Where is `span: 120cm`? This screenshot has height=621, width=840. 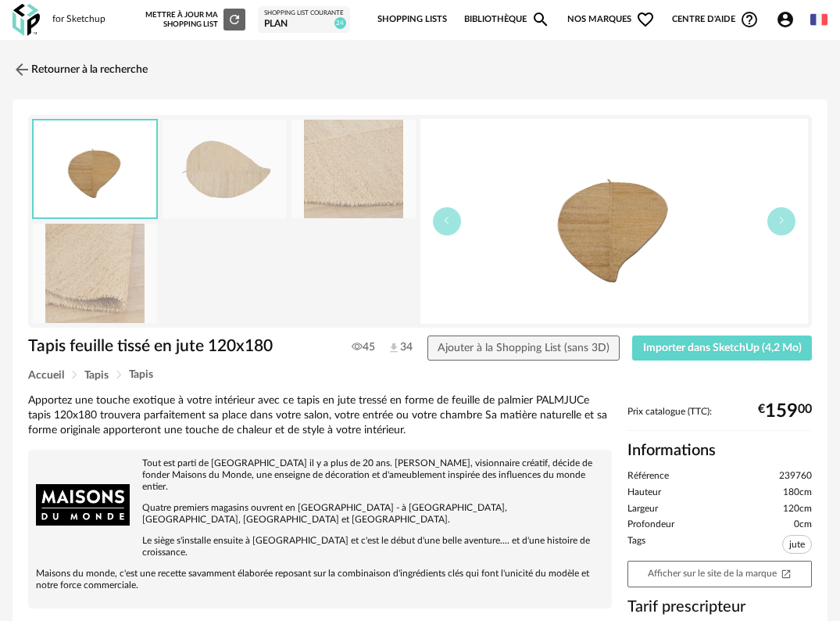
span: 120cm is located at coordinates (797, 509).